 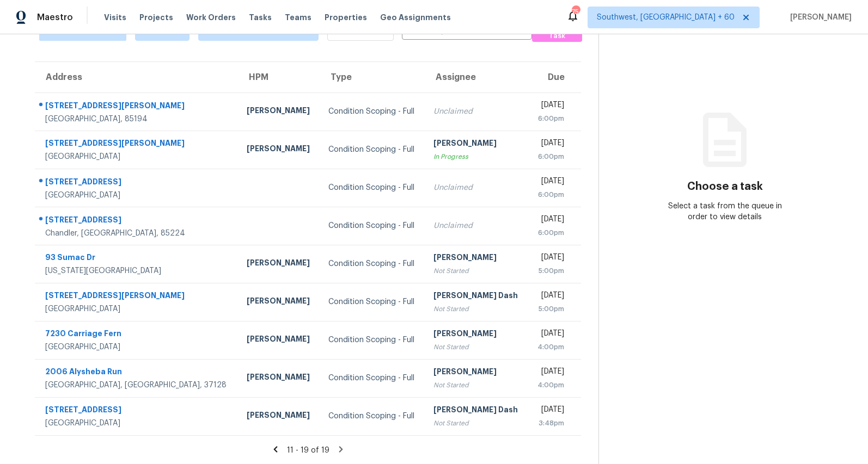 What do you see at coordinates (416, 17) in the screenshot?
I see `span: Geo Assignments` at bounding box center [416, 17].